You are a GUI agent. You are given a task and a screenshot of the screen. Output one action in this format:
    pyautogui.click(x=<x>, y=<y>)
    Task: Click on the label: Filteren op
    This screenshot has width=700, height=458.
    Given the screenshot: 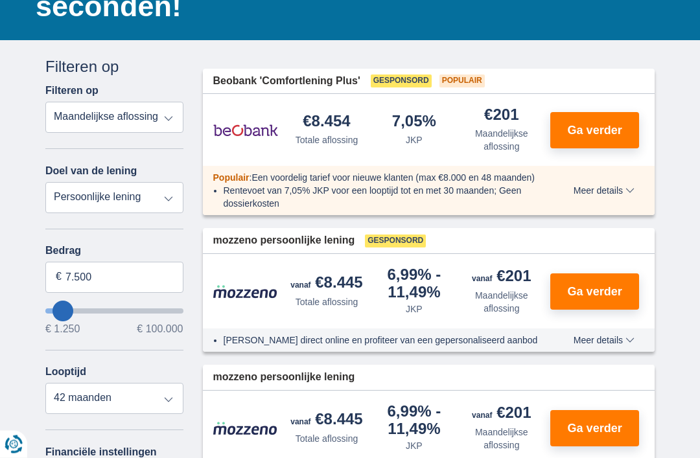 What is the action you would take?
    pyautogui.click(x=72, y=91)
    